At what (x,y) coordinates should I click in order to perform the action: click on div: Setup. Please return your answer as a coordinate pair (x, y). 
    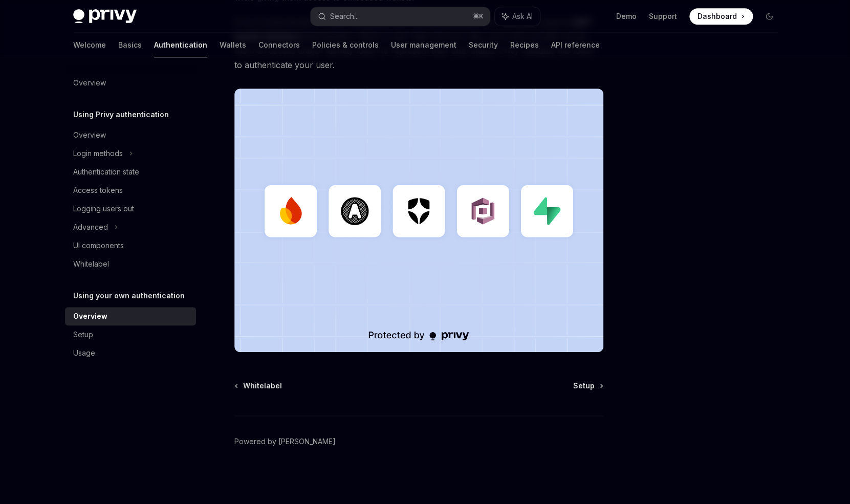
    Looking at the image, I should click on (83, 334).